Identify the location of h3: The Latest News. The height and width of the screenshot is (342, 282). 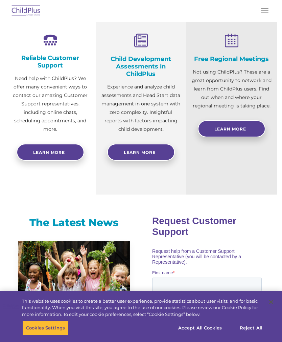
(74, 222).